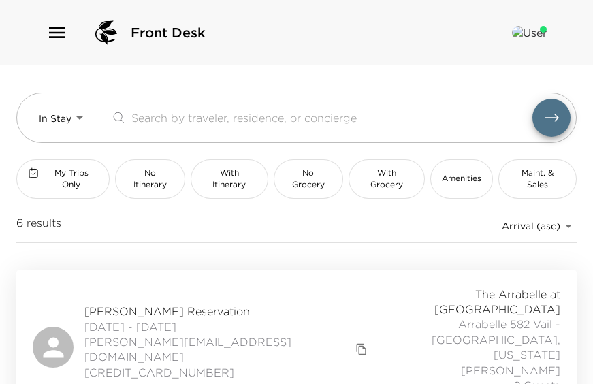 This screenshot has height=384, width=593. I want to click on button: Amenities, so click(461, 179).